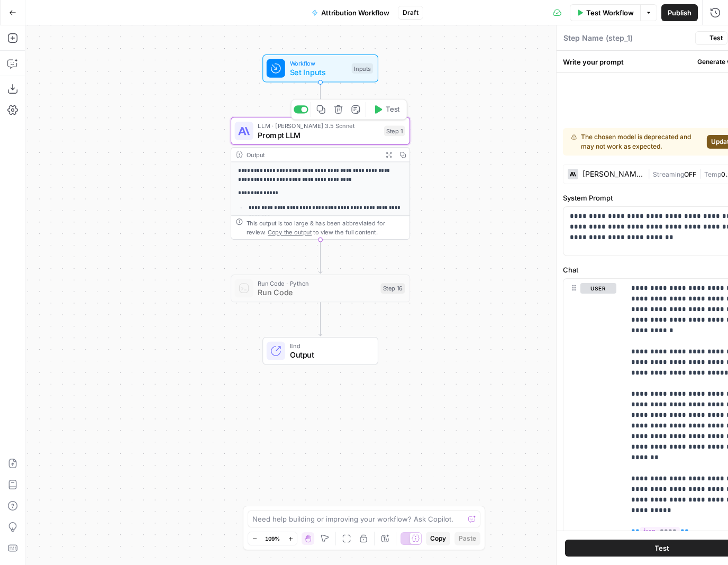 This screenshot has height=565, width=728. Describe the element at coordinates (317, 283) in the screenshot. I see `span: Run Code · Python` at that location.